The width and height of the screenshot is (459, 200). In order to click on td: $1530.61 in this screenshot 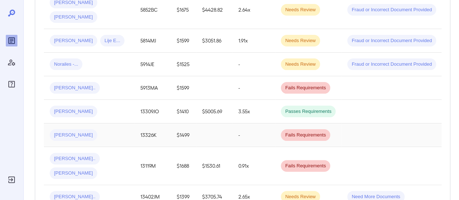, I will do `click(214, 166)`.